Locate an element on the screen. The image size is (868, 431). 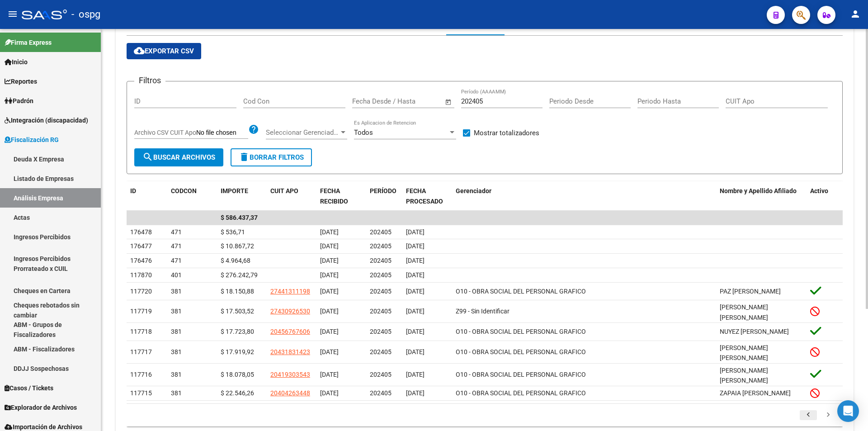
span: $ 17.723,80 is located at coordinates (237, 331).